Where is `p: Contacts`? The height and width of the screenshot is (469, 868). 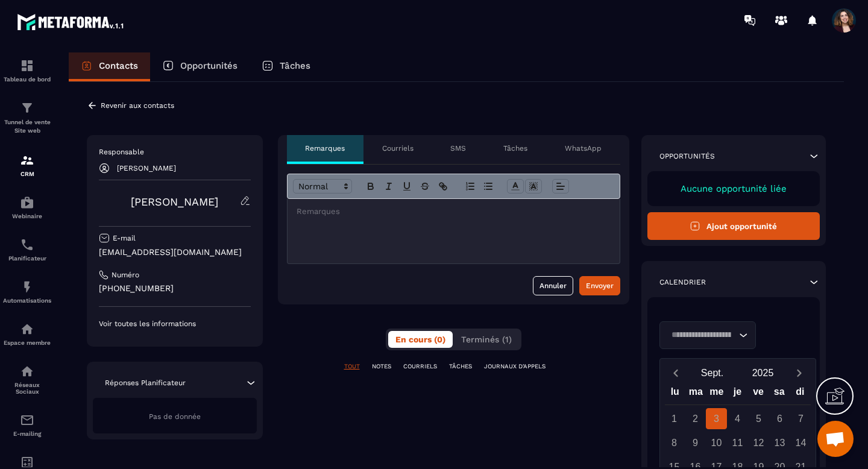
p: Contacts is located at coordinates (118, 65).